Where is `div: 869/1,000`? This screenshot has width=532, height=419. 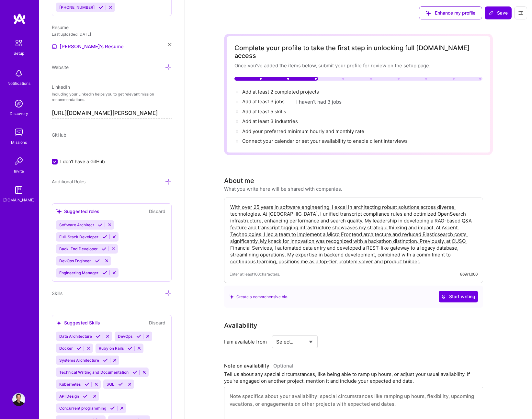
div: 869/1,000 is located at coordinates (468, 274).